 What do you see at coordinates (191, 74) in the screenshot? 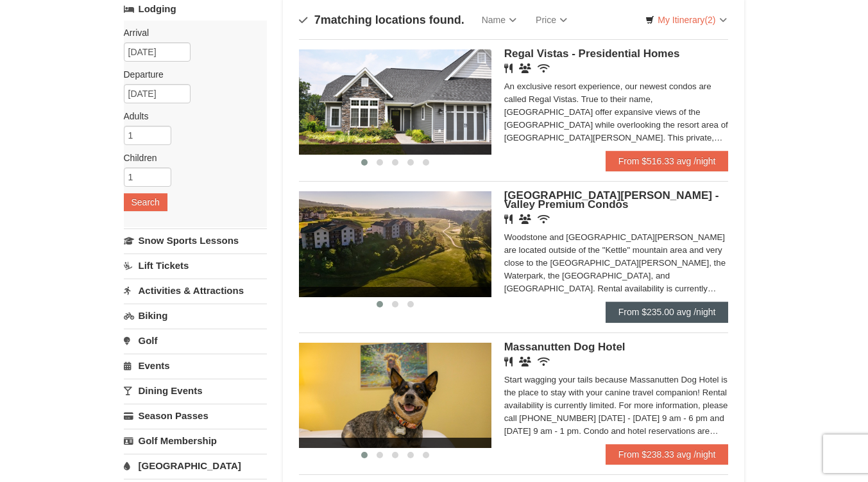
I see `label: Departure` at bounding box center [191, 74].